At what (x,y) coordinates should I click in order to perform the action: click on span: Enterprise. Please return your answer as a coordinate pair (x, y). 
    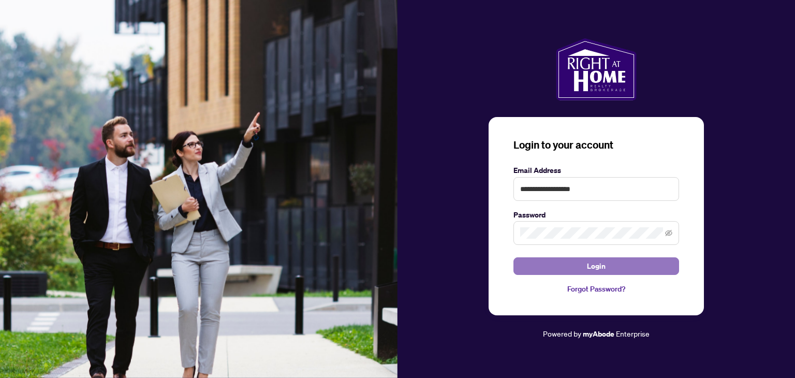
    Looking at the image, I should click on (632, 333).